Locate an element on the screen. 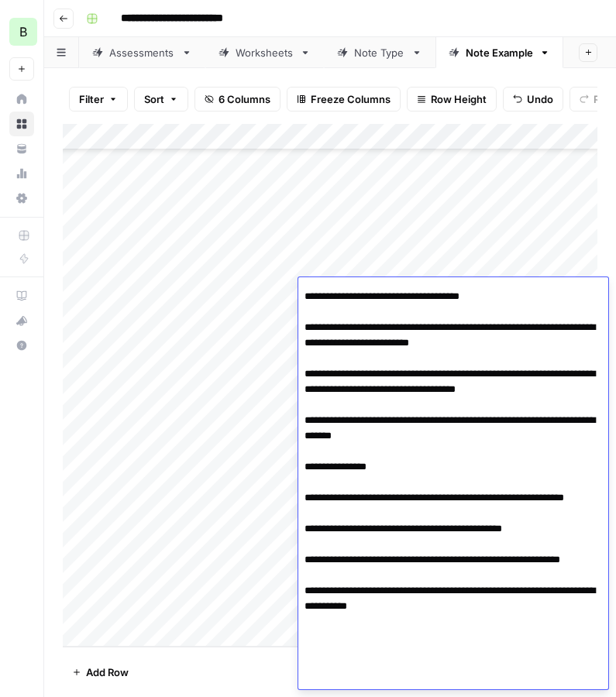  button: Freeze Columns is located at coordinates (343, 99).